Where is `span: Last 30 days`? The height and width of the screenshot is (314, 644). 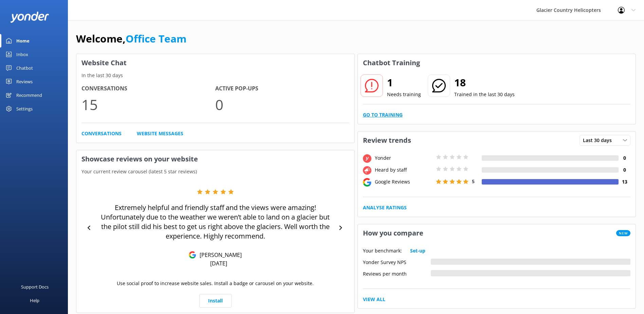 span: Last 30 days is located at coordinates (599, 140).